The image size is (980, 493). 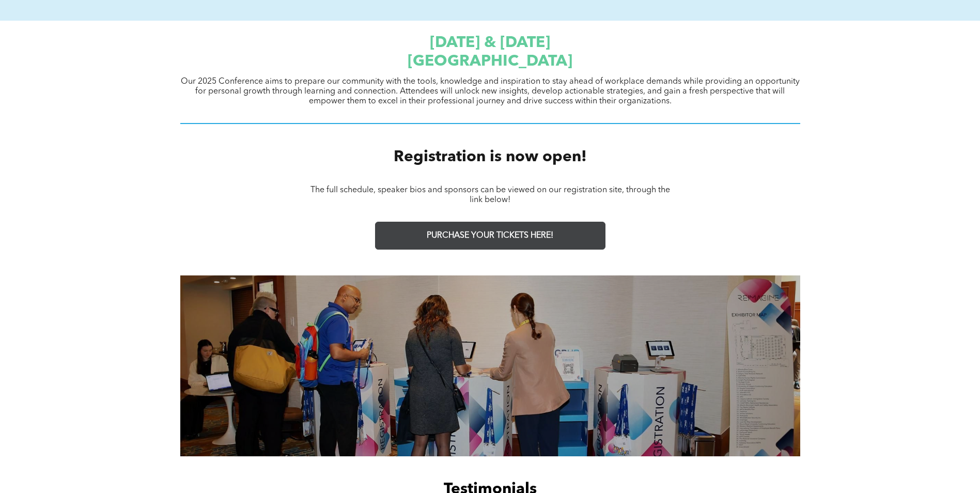 What do you see at coordinates (490, 236) in the screenshot?
I see `a: PURCHASE YOUR TICKETS HERE!` at bounding box center [490, 236].